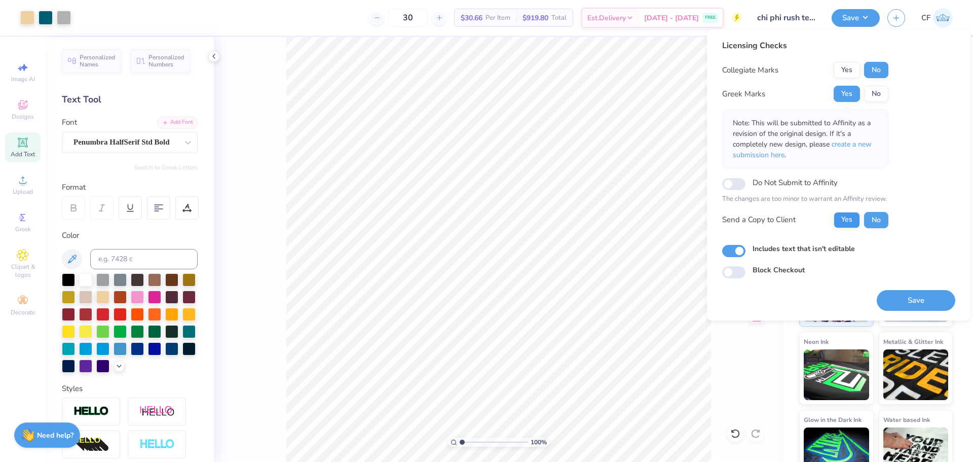 Image resolution: width=973 pixels, height=462 pixels. Describe the element at coordinates (157, 411) in the screenshot. I see `img: Shadow` at that location.